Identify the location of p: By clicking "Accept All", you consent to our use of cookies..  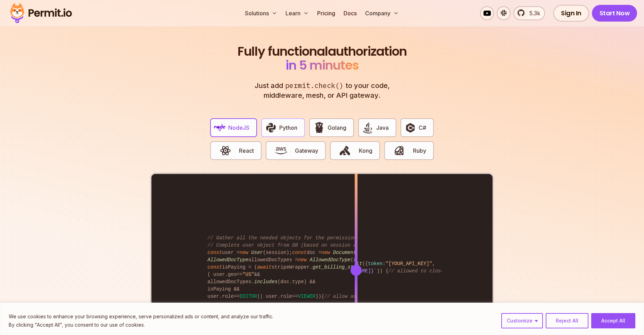
(141, 325).